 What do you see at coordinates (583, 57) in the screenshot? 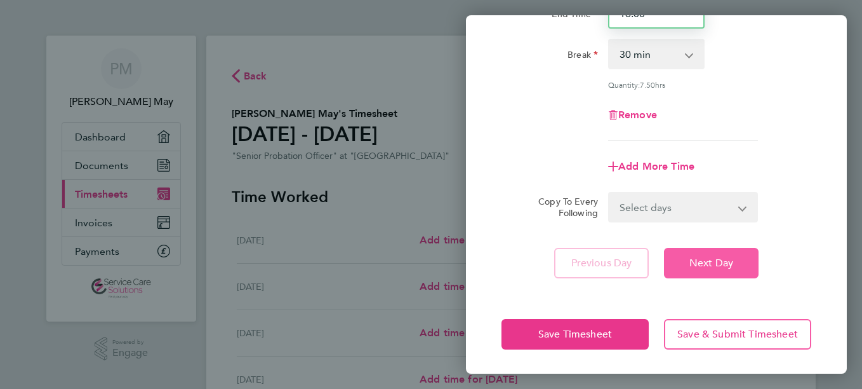
I see `label: Break` at bounding box center [583, 57].